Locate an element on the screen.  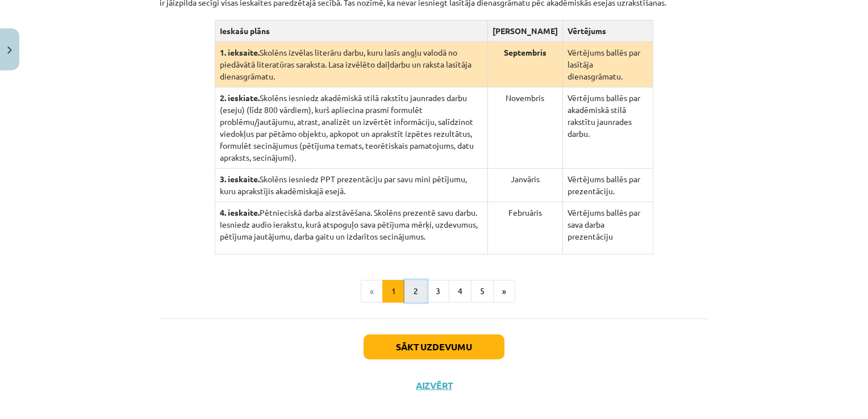
button: 5 is located at coordinates (482, 291).